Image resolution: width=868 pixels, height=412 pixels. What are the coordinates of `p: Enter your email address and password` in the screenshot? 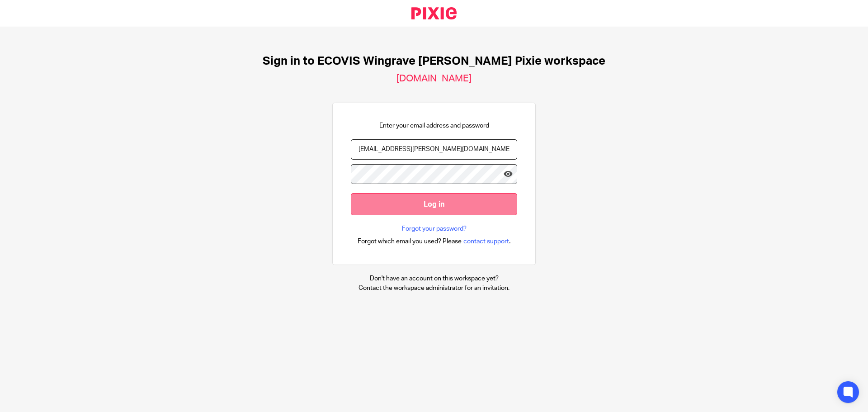 It's located at (434, 126).